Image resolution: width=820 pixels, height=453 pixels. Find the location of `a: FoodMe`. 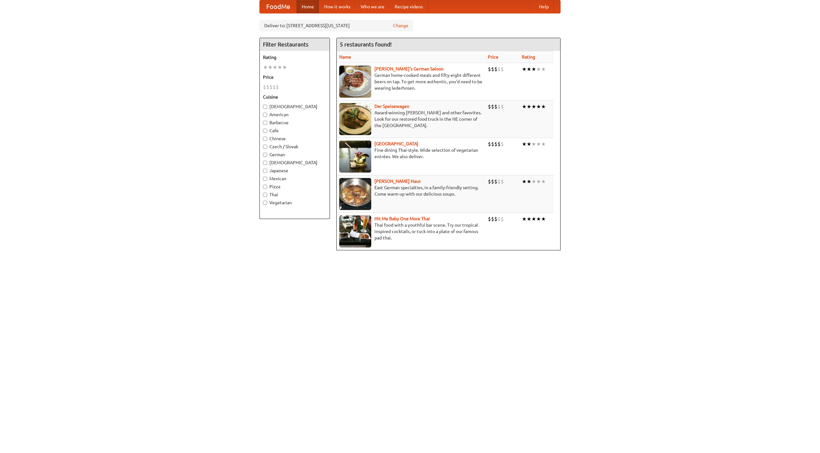

a: FoodMe is located at coordinates (278, 7).